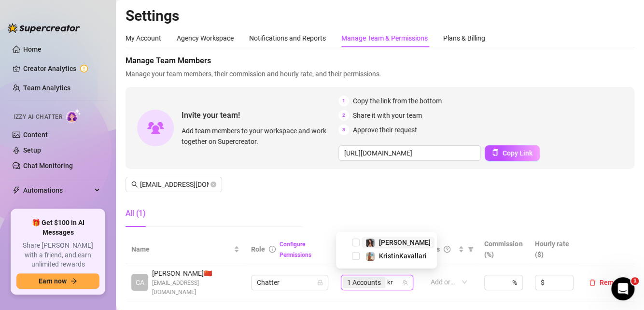 This screenshot has width=644, height=310. What do you see at coordinates (272, 249) in the screenshot?
I see `span: info-circle` at bounding box center [272, 249].